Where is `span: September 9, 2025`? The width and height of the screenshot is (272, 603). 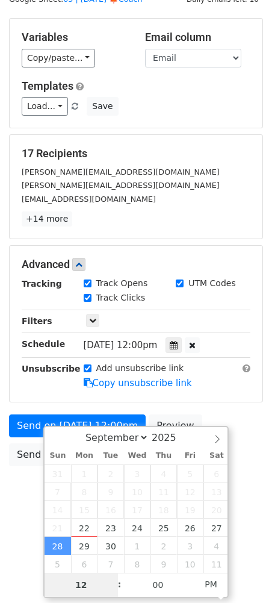
span: September 9, 2025 is located at coordinates (111, 491).